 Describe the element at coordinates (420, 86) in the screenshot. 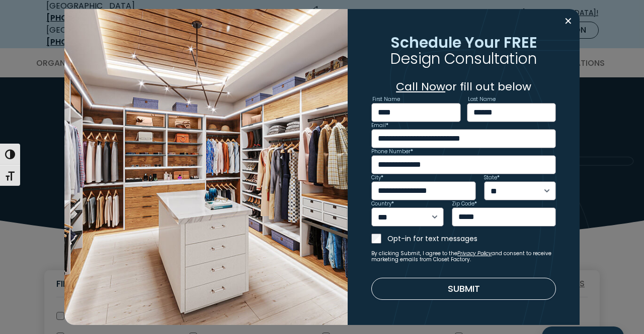

I see `a: Call Now` at that location.